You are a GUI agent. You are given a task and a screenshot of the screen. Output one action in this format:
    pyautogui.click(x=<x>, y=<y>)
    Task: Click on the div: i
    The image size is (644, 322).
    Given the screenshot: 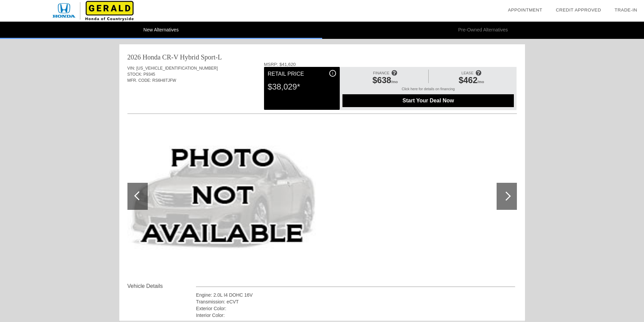 What is the action you would take?
    pyautogui.click(x=333, y=73)
    